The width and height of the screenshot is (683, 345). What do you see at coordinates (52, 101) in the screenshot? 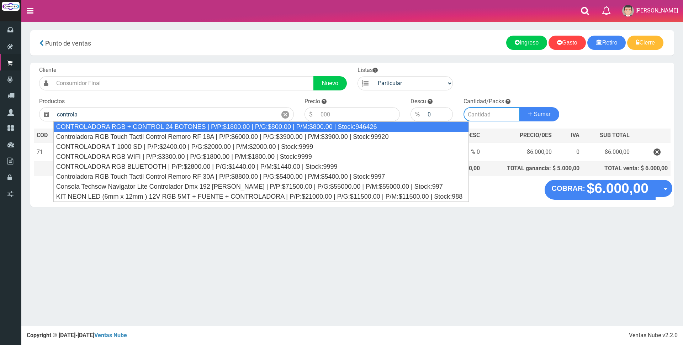
I see `label: Productos` at bounding box center [52, 101].